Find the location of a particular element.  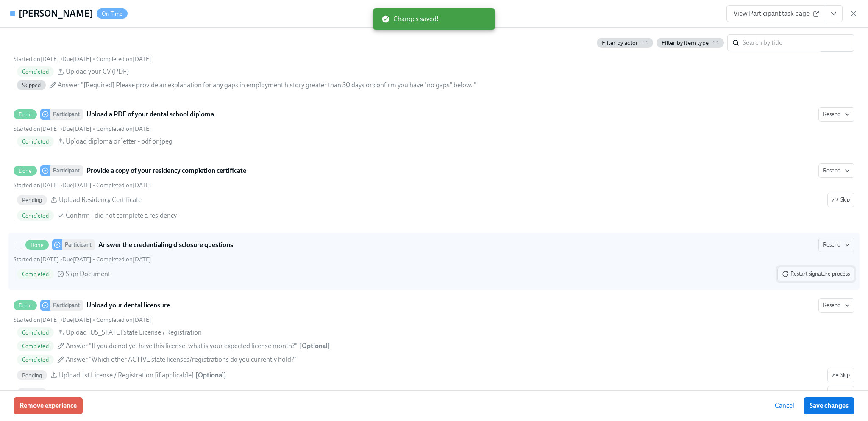

strong: Answer the credentialing disclosure questions is located at coordinates (165, 245).